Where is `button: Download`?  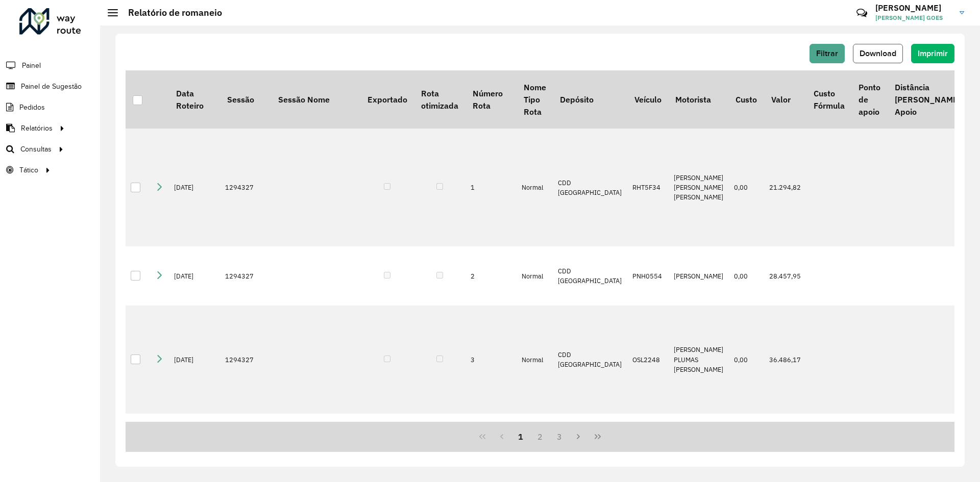
button: Download is located at coordinates (878, 54).